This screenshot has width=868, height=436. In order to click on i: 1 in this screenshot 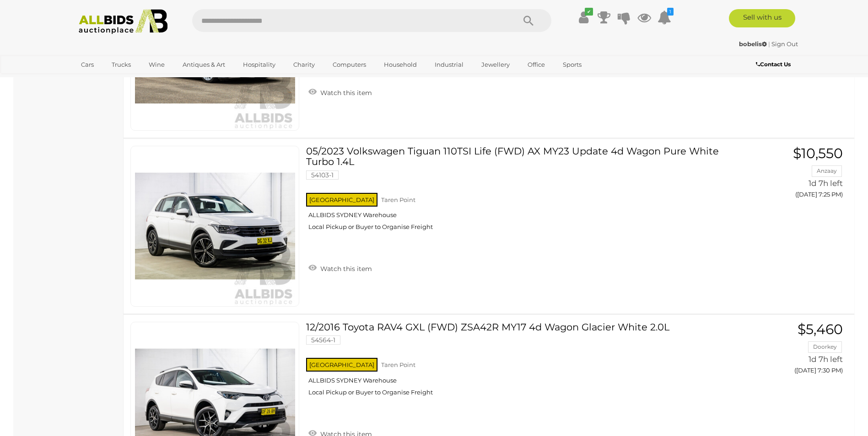, I will do `click(670, 11)`.